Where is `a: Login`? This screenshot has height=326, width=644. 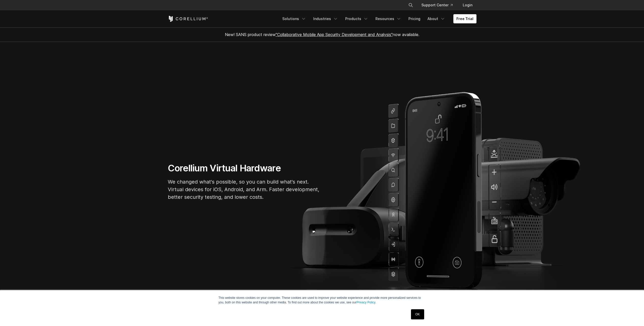 a: Login is located at coordinates (467, 5).